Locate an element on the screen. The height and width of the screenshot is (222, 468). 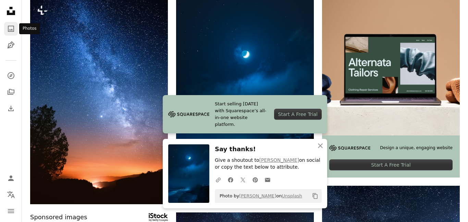
a: Milky way over the light from the city in the distance. The vast cosmos and reflections on the un... is located at coordinates (99, 101).